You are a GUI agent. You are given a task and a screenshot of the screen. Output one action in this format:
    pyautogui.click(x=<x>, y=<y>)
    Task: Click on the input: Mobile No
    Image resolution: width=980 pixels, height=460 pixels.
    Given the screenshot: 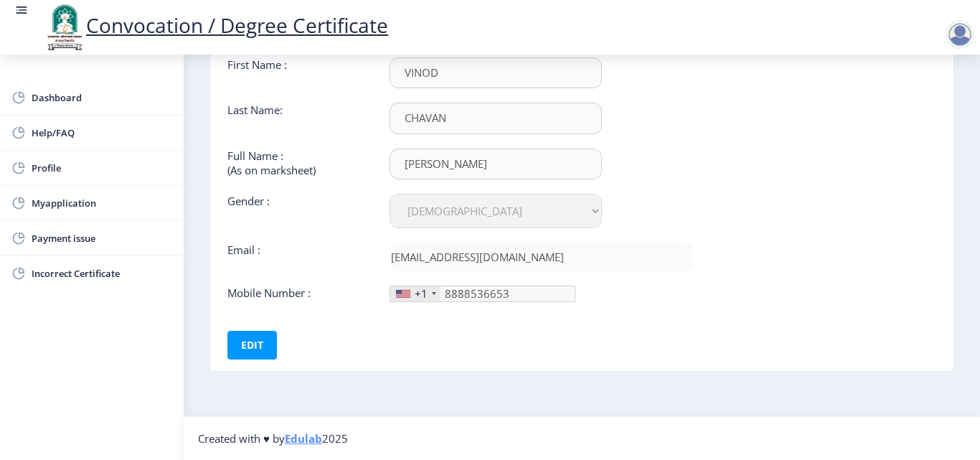 What is the action you would take?
    pyautogui.click(x=482, y=293)
    